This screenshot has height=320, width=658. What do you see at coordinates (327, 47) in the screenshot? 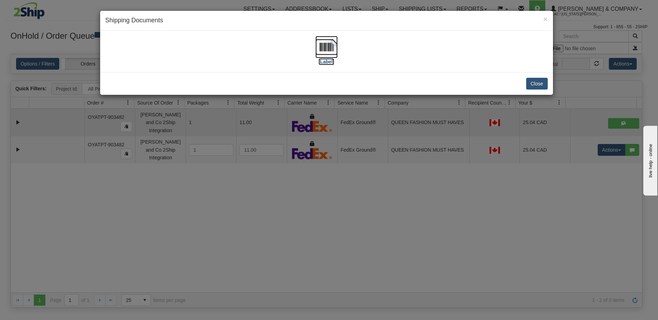
I see `img: barcode.jpg` at bounding box center [327, 47].